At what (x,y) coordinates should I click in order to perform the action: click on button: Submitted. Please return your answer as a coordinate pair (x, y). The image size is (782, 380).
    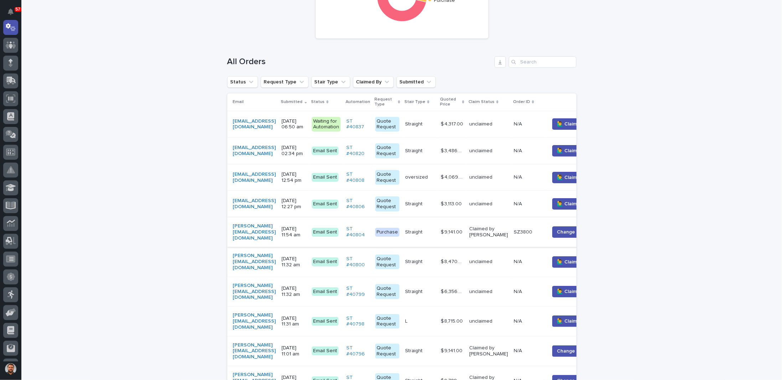
    Looking at the image, I should click on (416, 82).